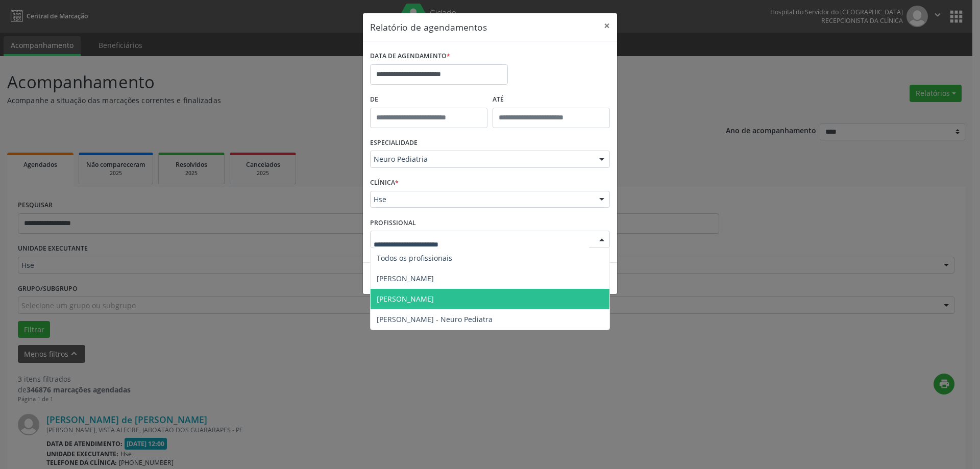 Image resolution: width=980 pixels, height=469 pixels. I want to click on button: Close, so click(607, 26).